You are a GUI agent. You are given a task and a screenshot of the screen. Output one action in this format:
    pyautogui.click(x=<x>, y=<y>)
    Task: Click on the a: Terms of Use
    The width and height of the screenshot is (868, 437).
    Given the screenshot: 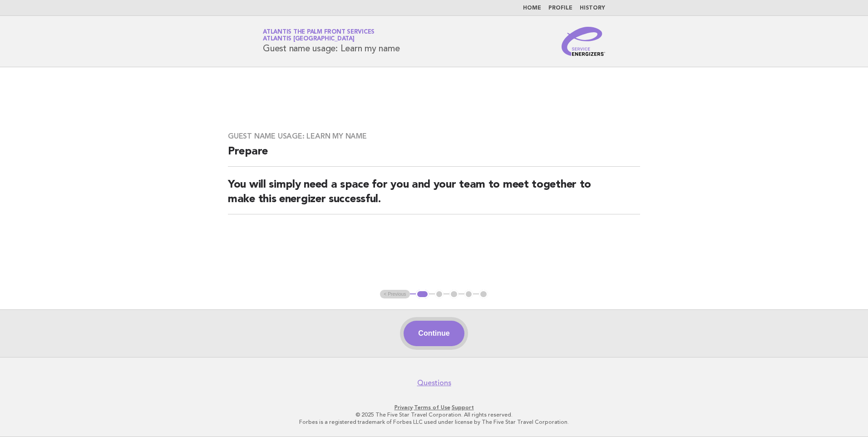 What is the action you would take?
    pyautogui.click(x=432, y=408)
    